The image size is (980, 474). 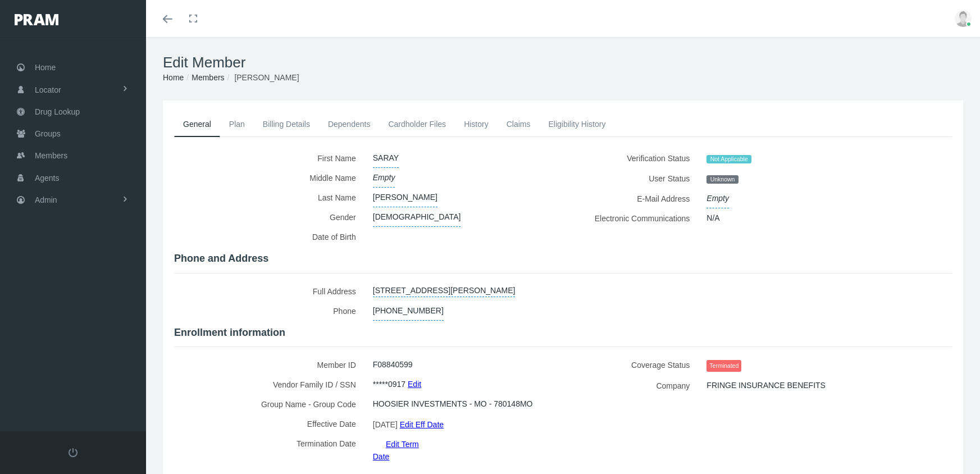 What do you see at coordinates (563, 259) in the screenshot?
I see `h4: Phone and Address` at bounding box center [563, 259].